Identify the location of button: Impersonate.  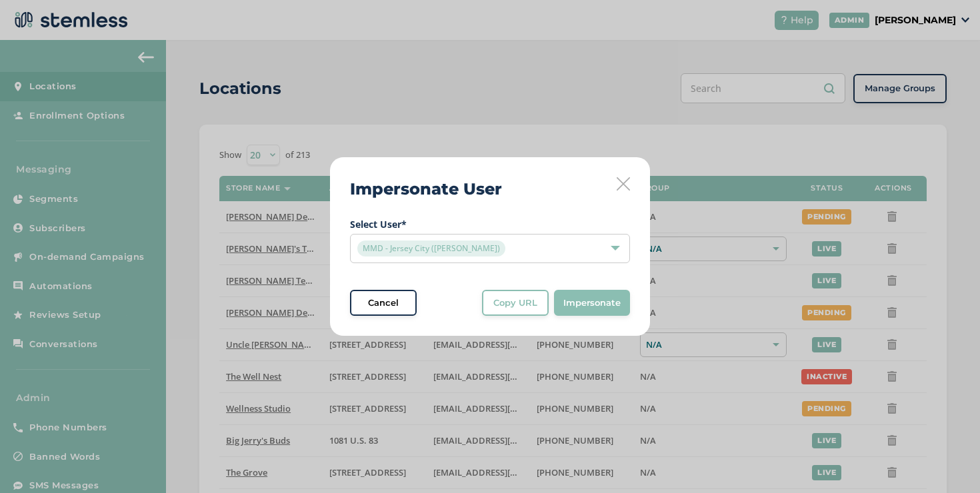
(592, 303).